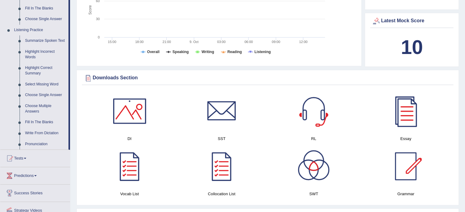 The width and height of the screenshot is (465, 212). I want to click on div: Downloads Section, so click(267, 78).